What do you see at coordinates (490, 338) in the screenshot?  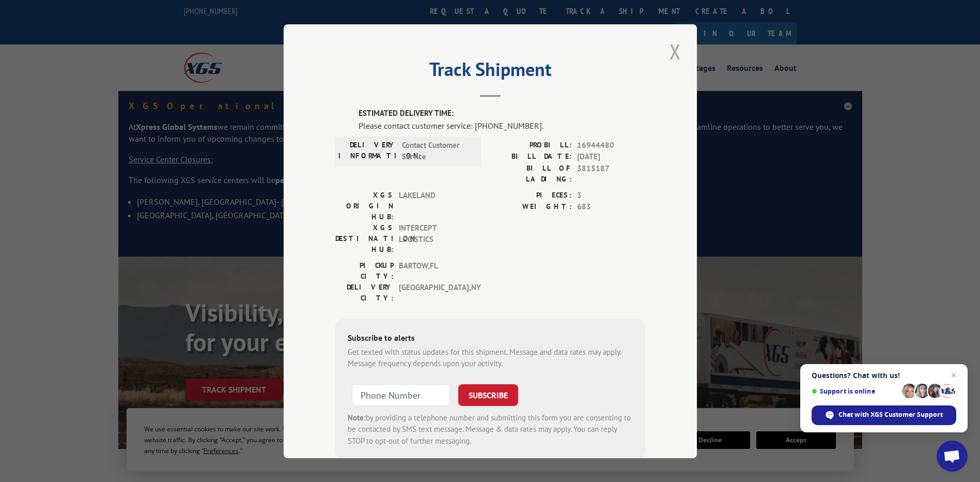 I see `div: Subscribe to alerts` at bounding box center [490, 338].